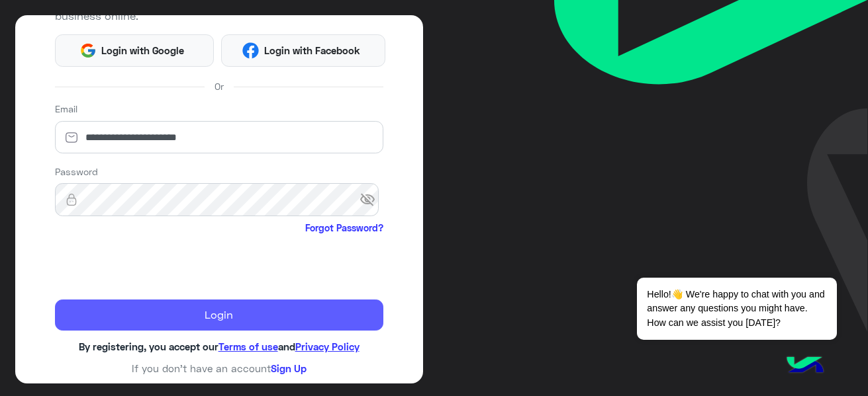 Image resolution: width=868 pixels, height=396 pixels. I want to click on a: Forgot Password?, so click(344, 227).